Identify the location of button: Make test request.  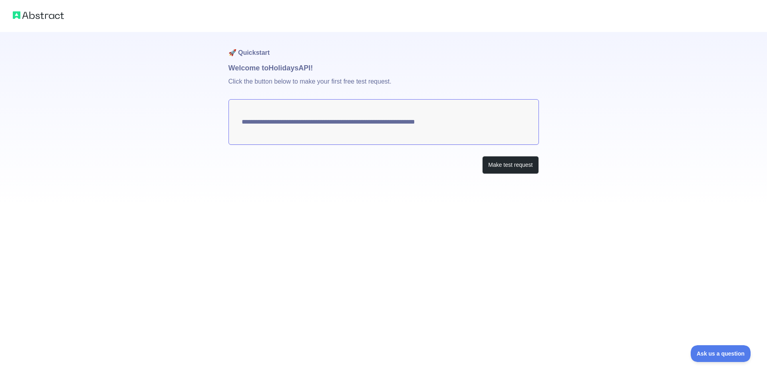
(510, 165).